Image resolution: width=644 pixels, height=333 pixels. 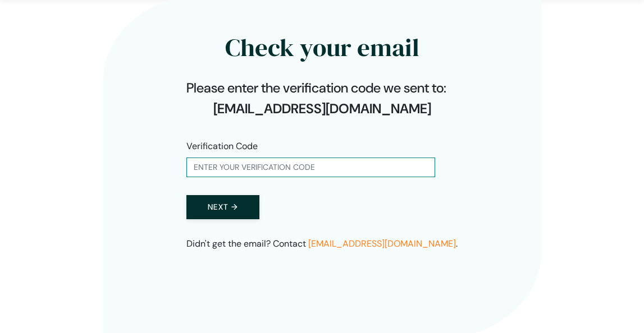 What do you see at coordinates (322, 244) in the screenshot?
I see `p: Didn't get the email? Contact .` at bounding box center [322, 244].